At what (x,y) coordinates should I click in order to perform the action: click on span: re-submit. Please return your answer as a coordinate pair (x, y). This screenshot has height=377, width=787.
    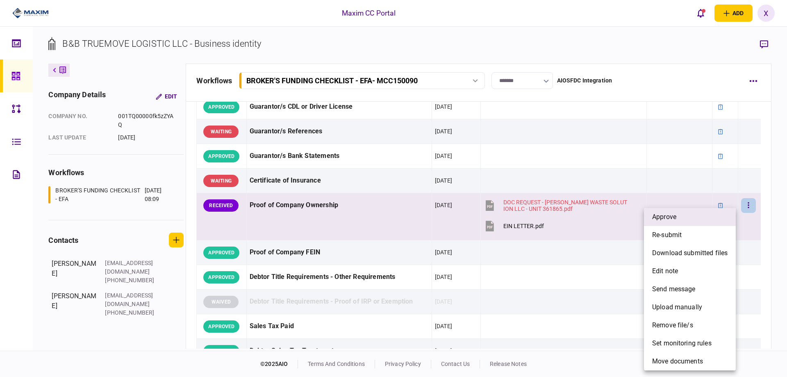
    Looking at the image, I should click on (667, 235).